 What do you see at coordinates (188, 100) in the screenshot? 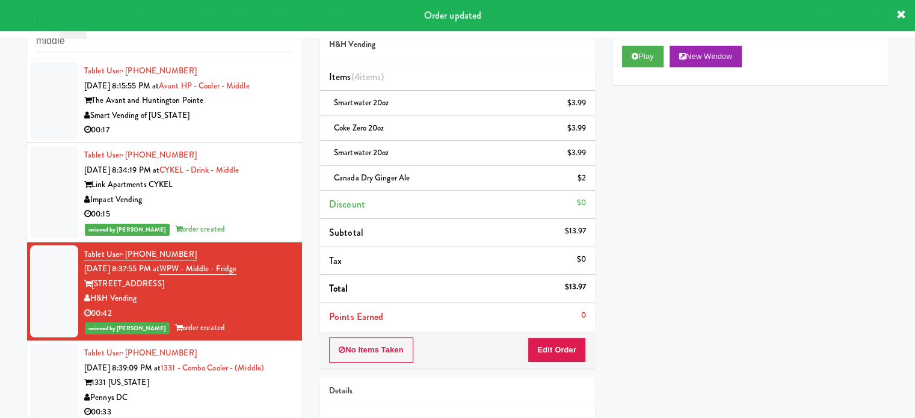
I see `div: The Avant and Huntington Pointe` at bounding box center [188, 100].